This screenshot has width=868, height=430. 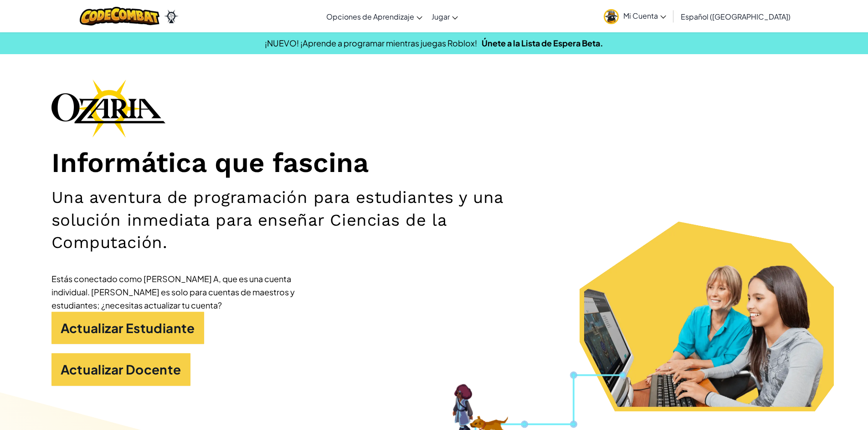 What do you see at coordinates (308, 220) in the screenshot?
I see `h2: Una aventura de programación para estudiantes y una solución inmediata para enseñar Ciencias de l...` at bounding box center [308, 220].